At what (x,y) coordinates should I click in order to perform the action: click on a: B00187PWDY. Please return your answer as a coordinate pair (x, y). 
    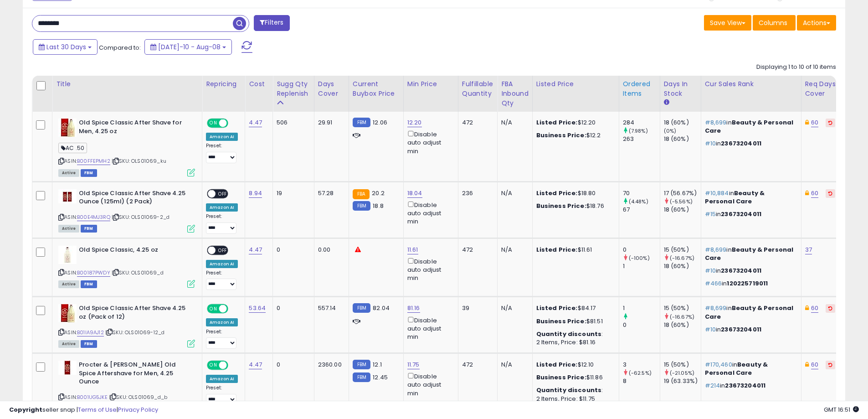
    Looking at the image, I should click on (93, 272).